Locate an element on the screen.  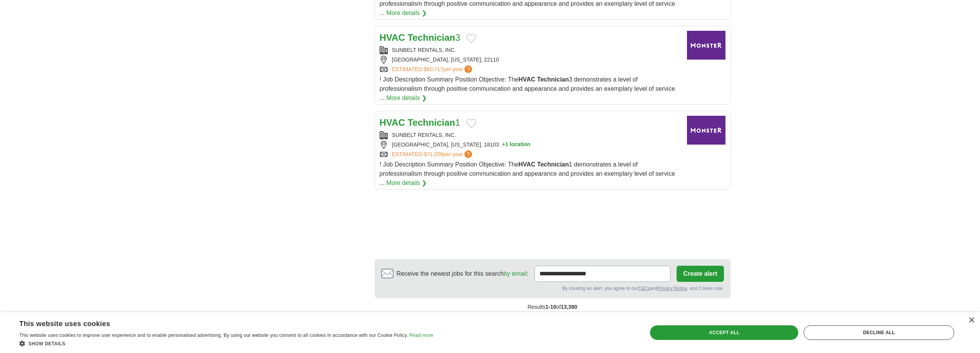
a: Read more, opens a new window is located at coordinates (421, 335).